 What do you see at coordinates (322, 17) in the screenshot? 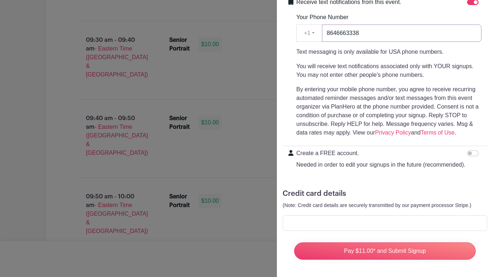
I see `label: Your Phone Number` at bounding box center [322, 17].